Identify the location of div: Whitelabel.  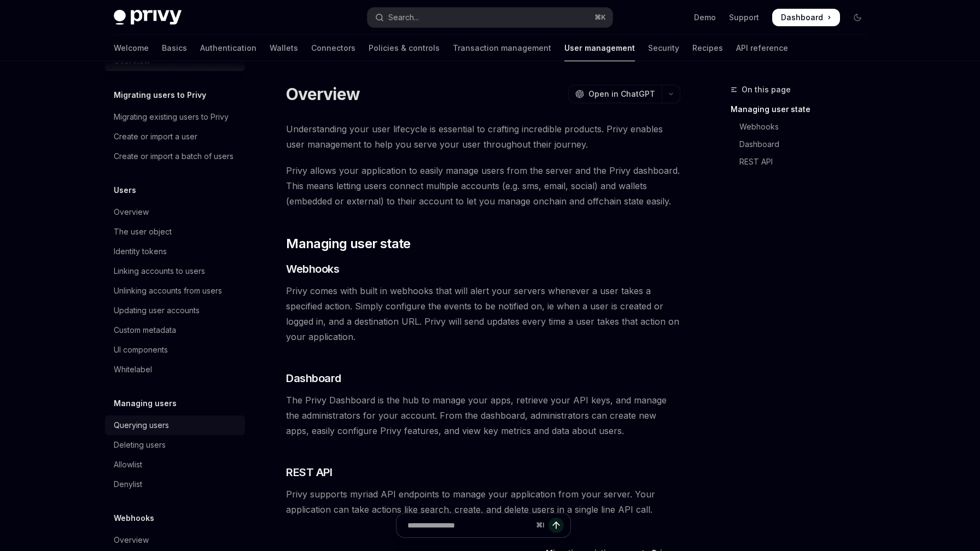
(133, 370).